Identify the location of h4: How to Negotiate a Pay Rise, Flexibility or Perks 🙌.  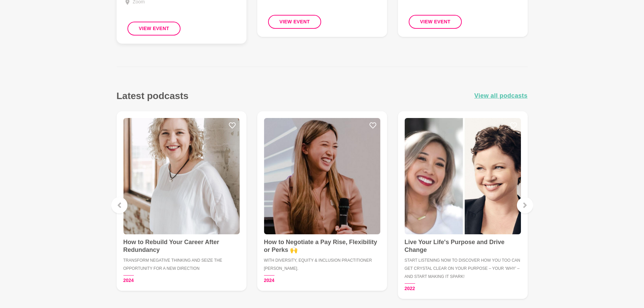
(322, 246).